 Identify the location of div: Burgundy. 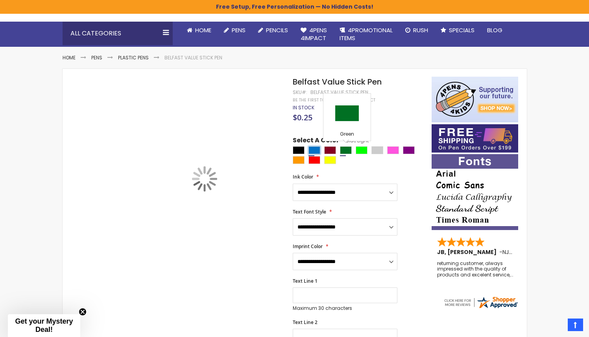
(330, 150).